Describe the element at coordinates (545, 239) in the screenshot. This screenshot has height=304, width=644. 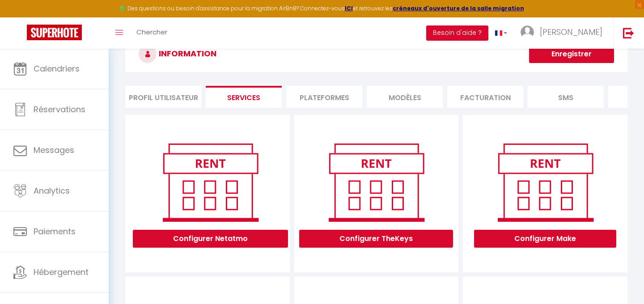
I see `button: Configurer Make` at that location.